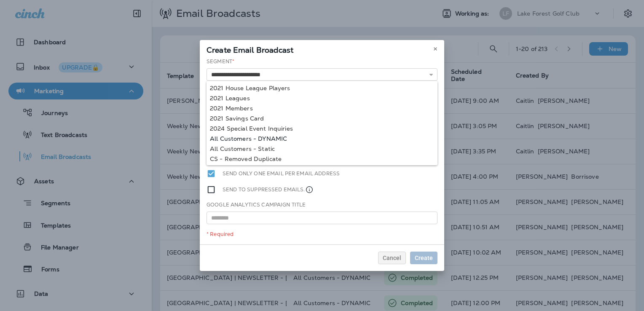 The height and width of the screenshot is (311, 644). I want to click on div: CS - Removed Duplicate, so click(322, 159).